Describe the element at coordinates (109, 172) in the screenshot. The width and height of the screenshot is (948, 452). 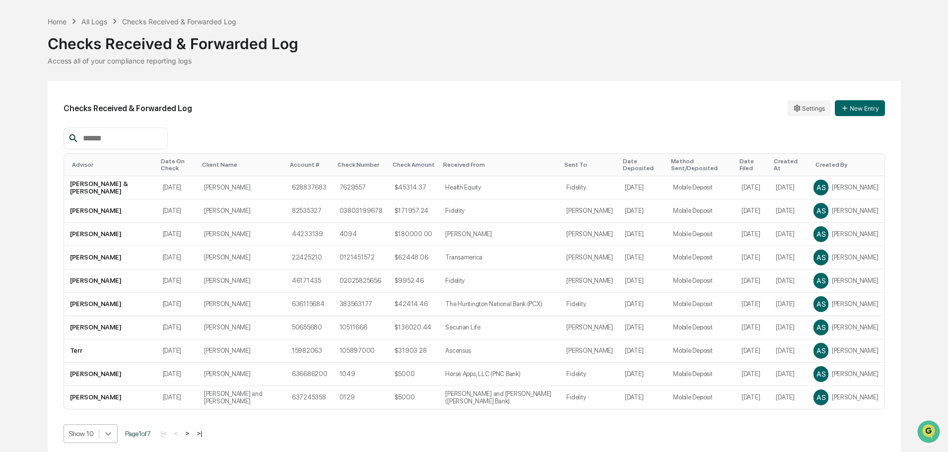
I see `span: Pylon` at that location.